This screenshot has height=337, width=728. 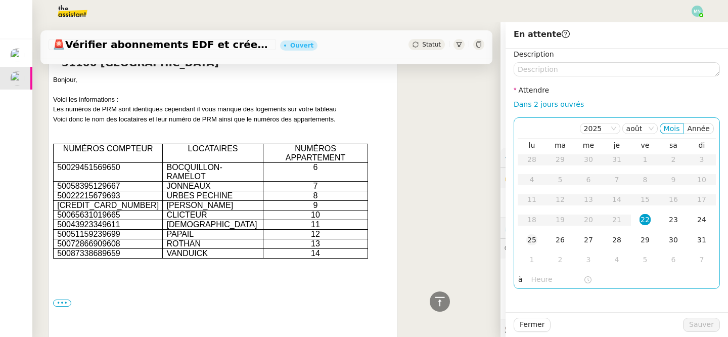 What do you see at coordinates (532, 324) in the screenshot?
I see `span: Fermer` at bounding box center [532, 324].